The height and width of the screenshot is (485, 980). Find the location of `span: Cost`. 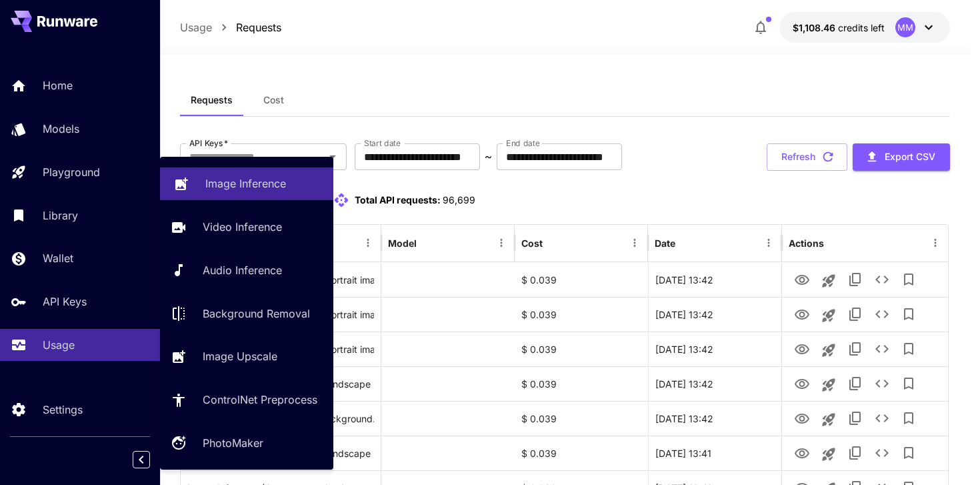

span: Cost is located at coordinates (273, 100).